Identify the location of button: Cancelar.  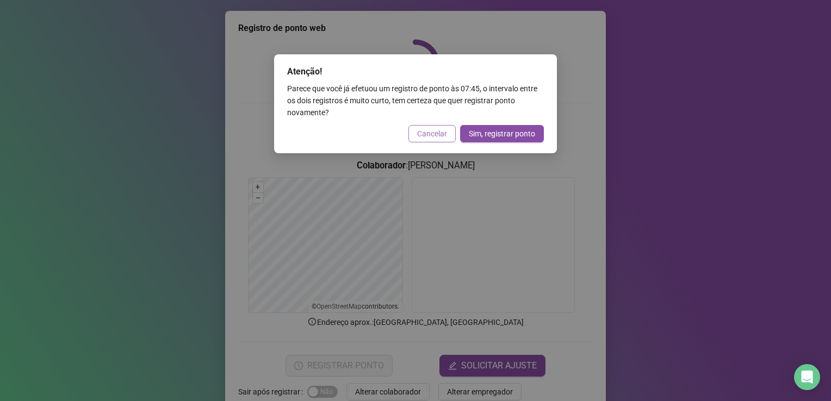
(432, 134).